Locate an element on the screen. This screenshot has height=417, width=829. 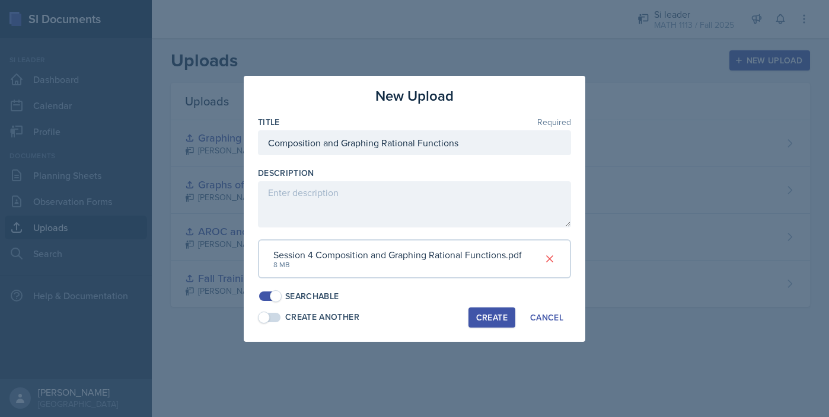
div: Create is located at coordinates (491, 318).